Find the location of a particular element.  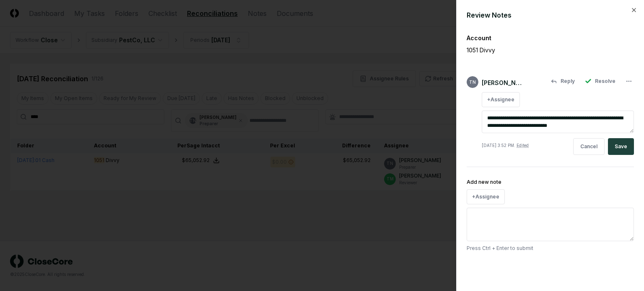

button: Save is located at coordinates (621, 146).